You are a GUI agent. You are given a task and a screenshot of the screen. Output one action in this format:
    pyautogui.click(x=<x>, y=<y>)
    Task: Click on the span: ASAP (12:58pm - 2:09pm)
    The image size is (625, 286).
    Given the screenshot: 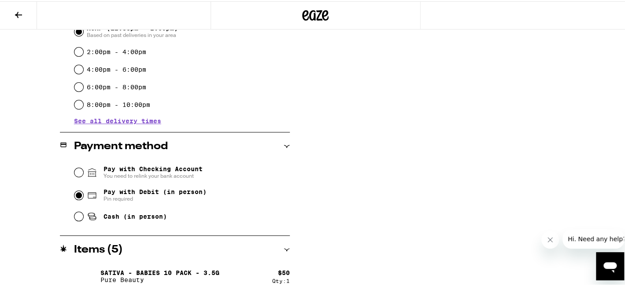 What is the action you would take?
    pyautogui.click(x=132, y=30)
    